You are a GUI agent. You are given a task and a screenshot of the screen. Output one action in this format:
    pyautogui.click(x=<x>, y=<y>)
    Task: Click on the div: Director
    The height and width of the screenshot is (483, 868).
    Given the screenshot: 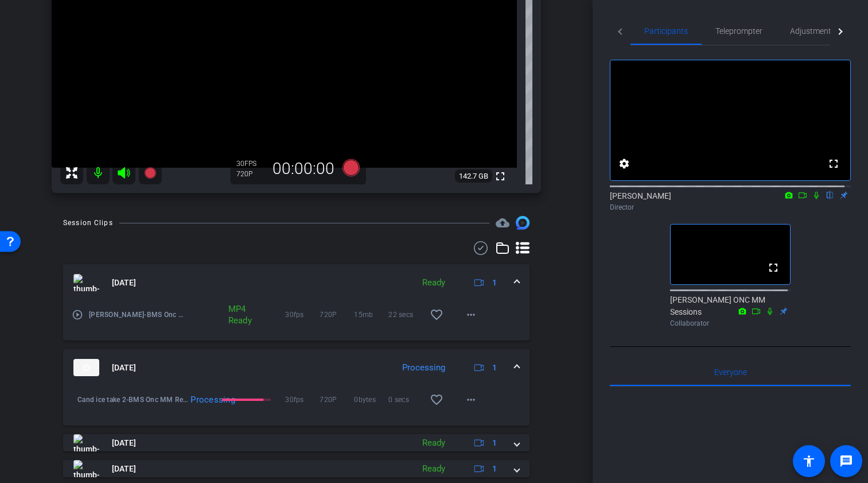 What is the action you would take?
    pyautogui.click(x=730, y=207)
    